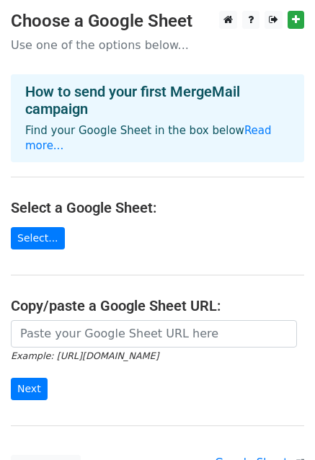  I want to click on h3: Choose a Google Sheet, so click(157, 21).